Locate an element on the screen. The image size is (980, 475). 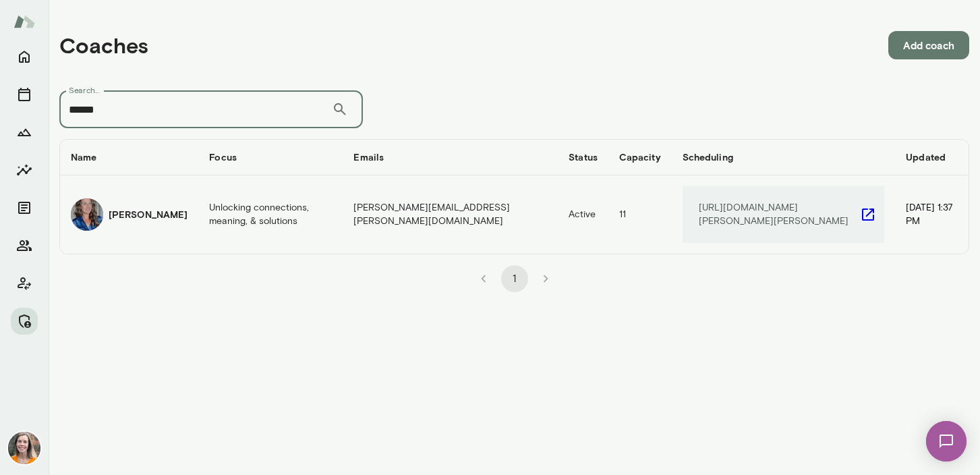
img: Mento is located at coordinates (25, 21).